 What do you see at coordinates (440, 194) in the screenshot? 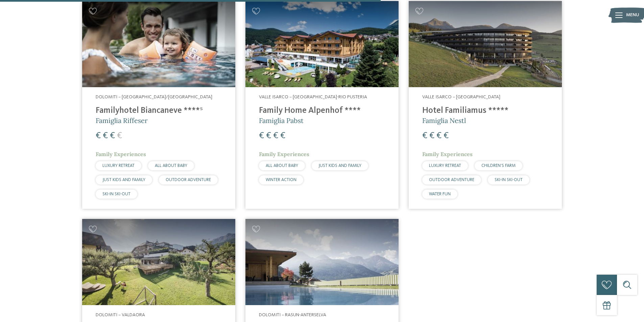
I see `span: WATER FUN` at bounding box center [440, 194].